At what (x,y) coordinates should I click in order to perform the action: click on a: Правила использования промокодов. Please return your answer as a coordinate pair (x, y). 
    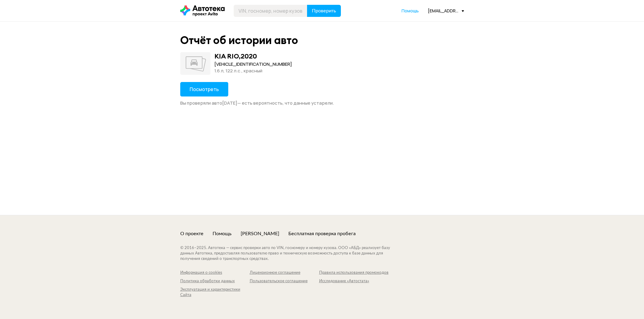
    Looking at the image, I should click on (353, 273).